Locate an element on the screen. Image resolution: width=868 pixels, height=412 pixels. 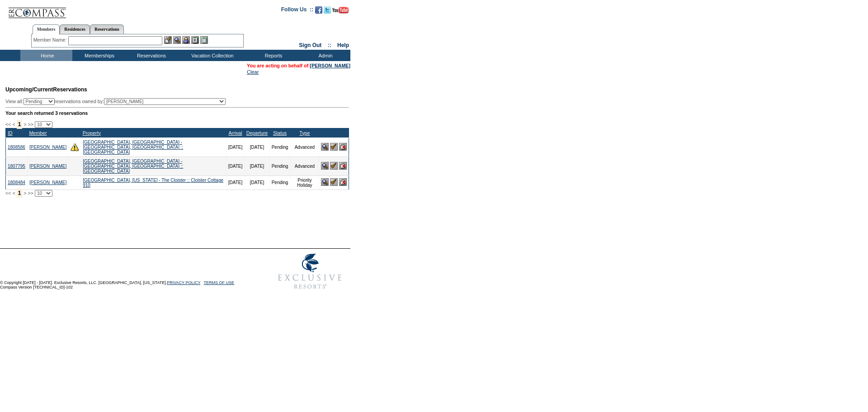
a: Follow us on Twitter is located at coordinates (328, 12).